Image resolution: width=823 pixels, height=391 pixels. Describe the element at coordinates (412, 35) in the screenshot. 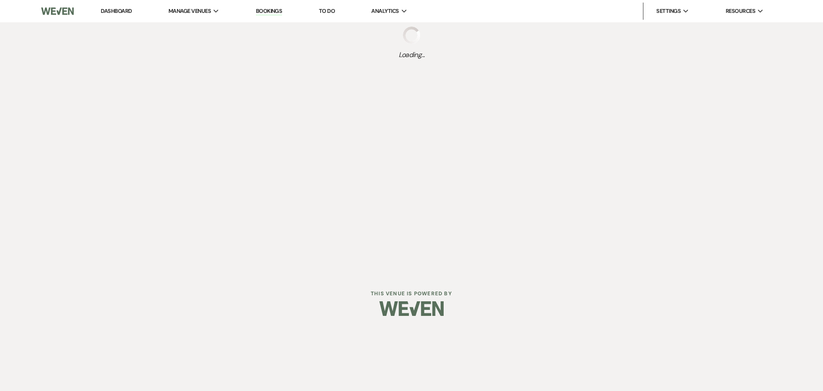

I see `img: loading spinner` at that location.